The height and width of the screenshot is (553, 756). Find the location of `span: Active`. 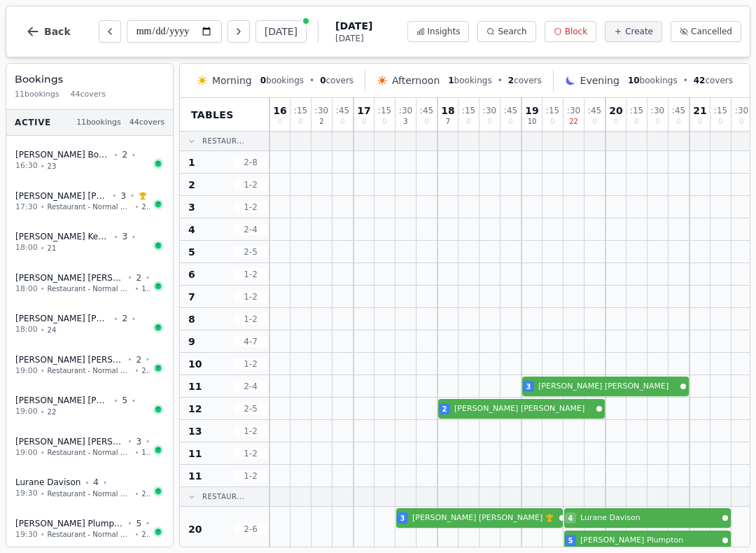

span: Active is located at coordinates (33, 123).